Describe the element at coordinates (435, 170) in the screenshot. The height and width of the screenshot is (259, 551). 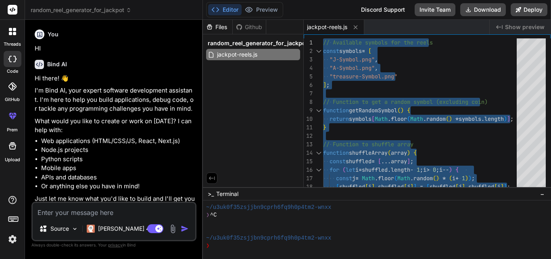
I see `span: 0` at that location.